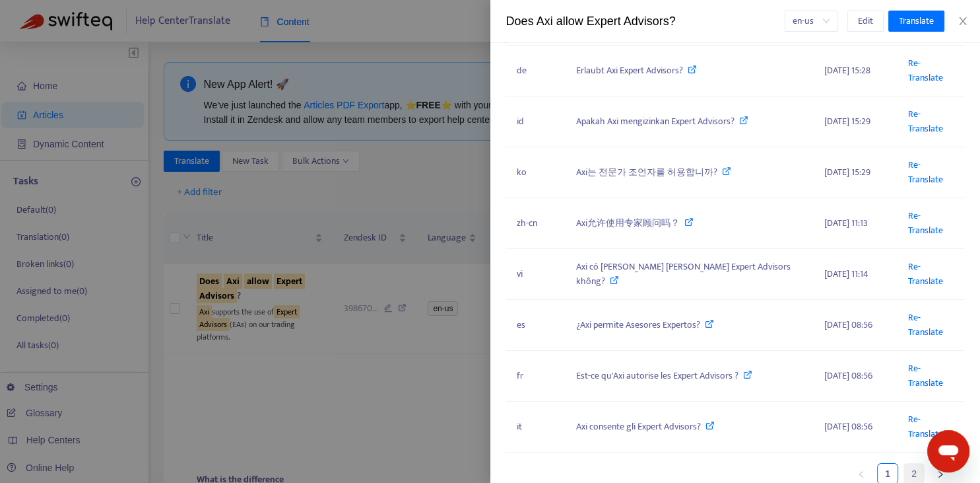  I want to click on div: Erlaubt Axi Expert Advisors?, so click(690, 71).